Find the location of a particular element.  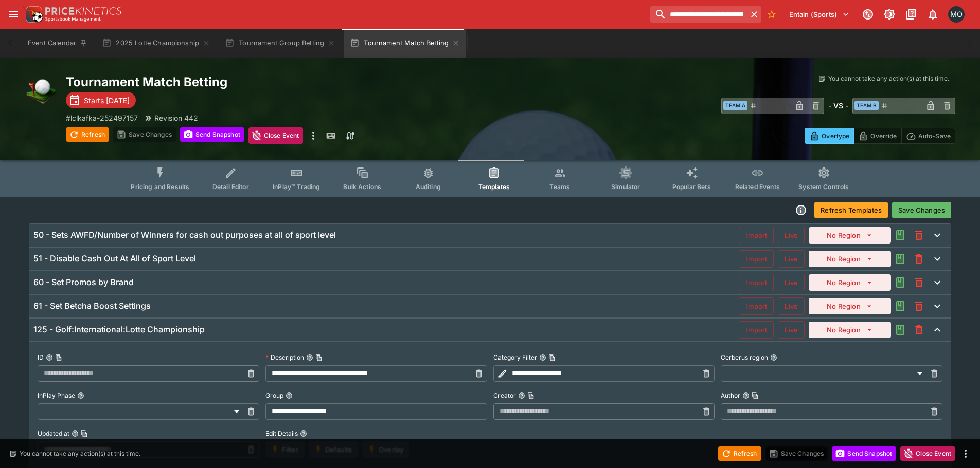

p: Creator is located at coordinates (505, 395).